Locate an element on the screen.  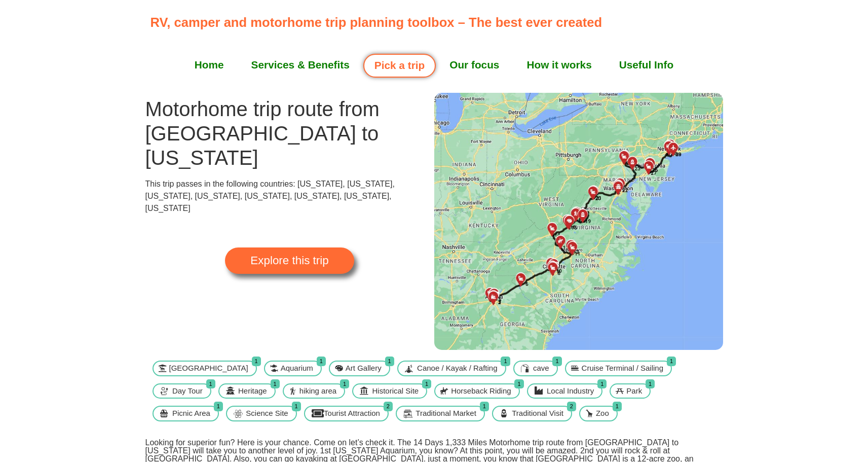
span: Local Industry is located at coordinates (570, 391).